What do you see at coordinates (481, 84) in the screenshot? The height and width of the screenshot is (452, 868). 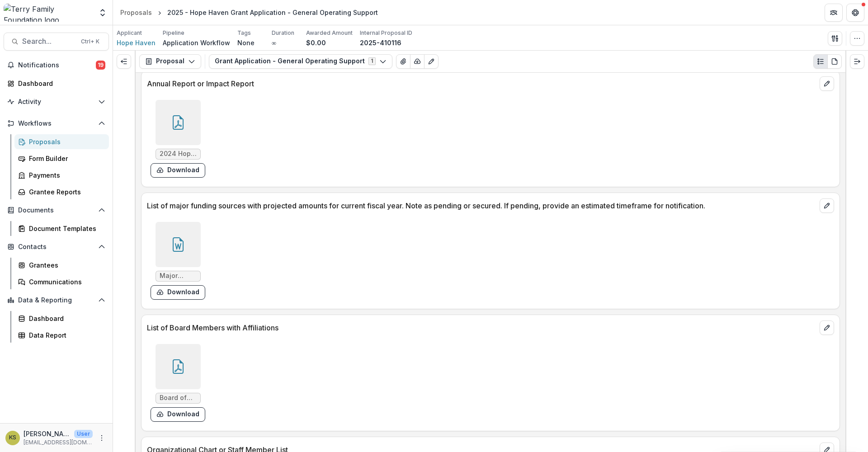 I see `p: Annual Report or Impact Report` at bounding box center [481, 84].